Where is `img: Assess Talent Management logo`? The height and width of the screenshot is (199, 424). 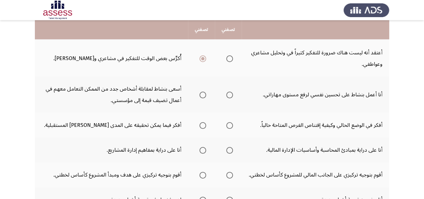 img: Assess Talent Management logo is located at coordinates (366, 10).